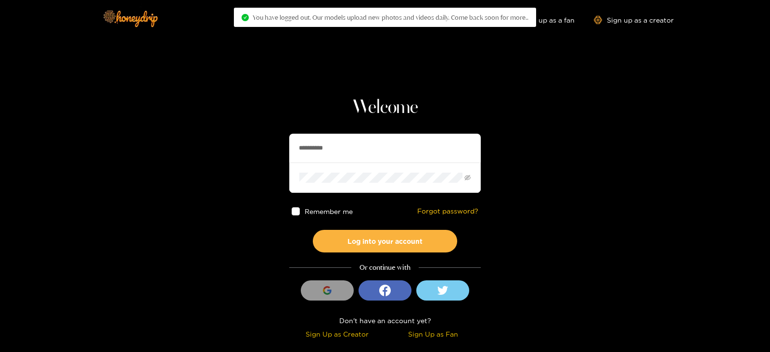 The image size is (770, 352). I want to click on a: Forgot password?, so click(448, 211).